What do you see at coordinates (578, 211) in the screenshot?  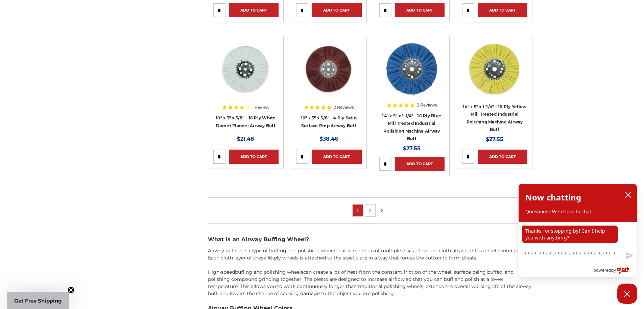 I see `p: Questions? We'd love to chat.` at bounding box center [578, 211].